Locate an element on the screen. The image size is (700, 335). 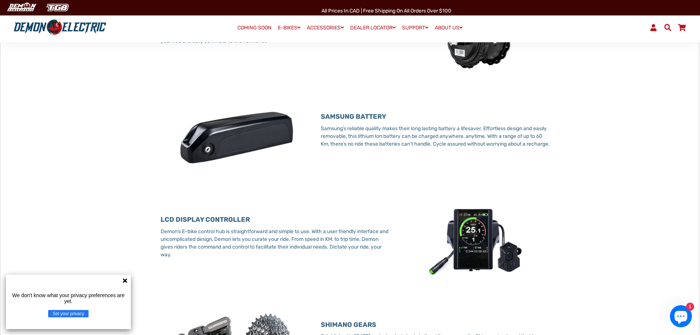
a: SUPPORT is located at coordinates (415, 28).